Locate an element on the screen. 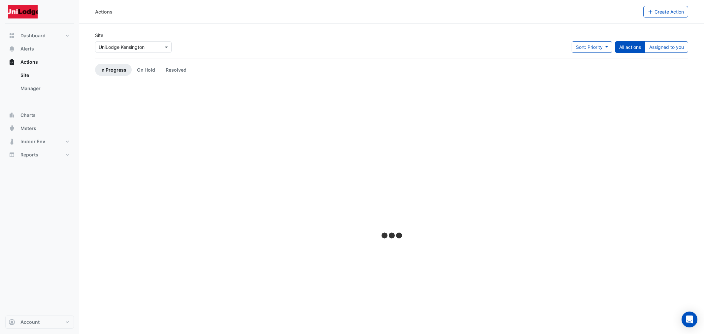 The height and width of the screenshot is (334, 704). div: Open Intercom Messenger is located at coordinates (689, 319).